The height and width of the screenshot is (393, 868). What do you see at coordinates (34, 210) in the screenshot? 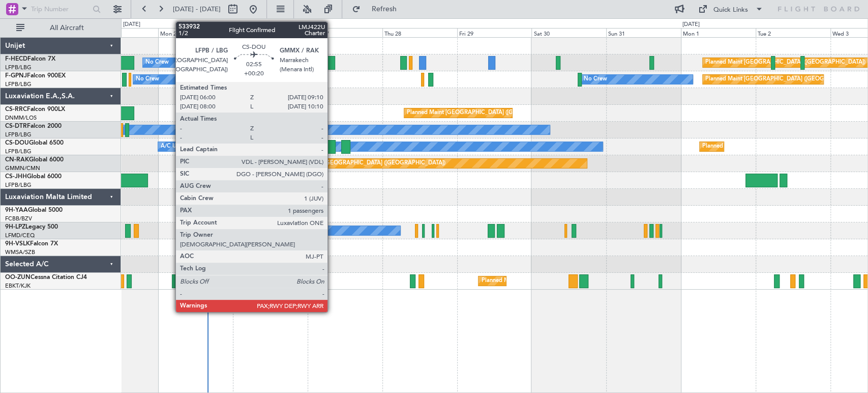
I see `a: 9H-YAAGlobal 5000` at bounding box center [34, 210].